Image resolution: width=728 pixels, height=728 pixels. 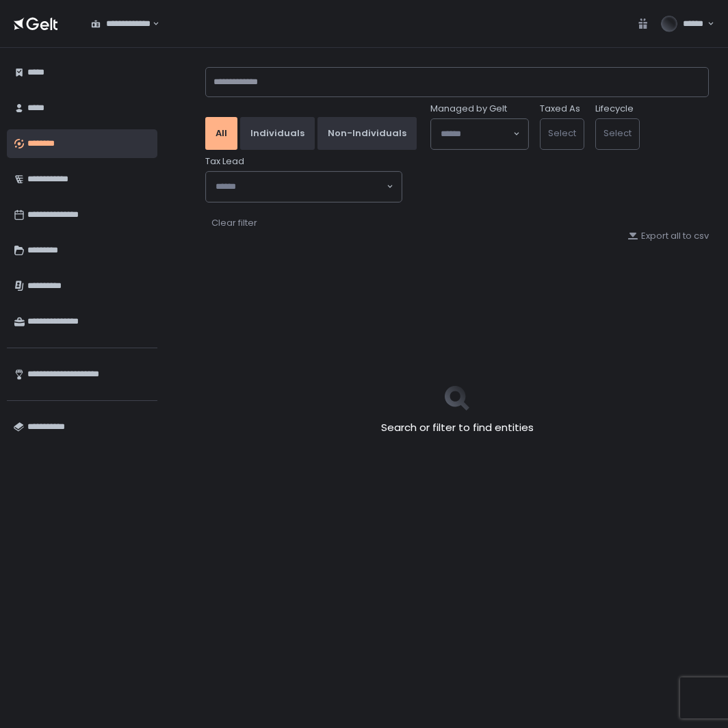 What do you see at coordinates (559, 109) in the screenshot?
I see `label: Taxed As` at bounding box center [559, 109].